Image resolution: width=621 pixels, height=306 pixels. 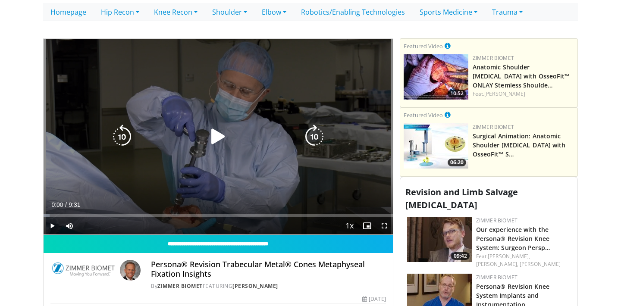 I want to click on video-js: Video Player, so click(x=218, y=137).